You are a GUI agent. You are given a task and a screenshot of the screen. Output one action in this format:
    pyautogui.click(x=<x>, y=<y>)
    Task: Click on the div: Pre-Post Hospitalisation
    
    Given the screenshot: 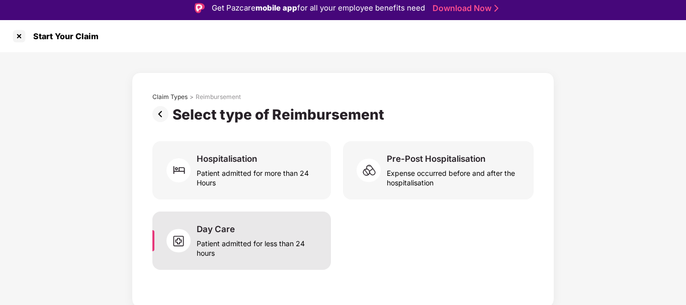 What is the action you would take?
    pyautogui.click(x=436, y=159)
    